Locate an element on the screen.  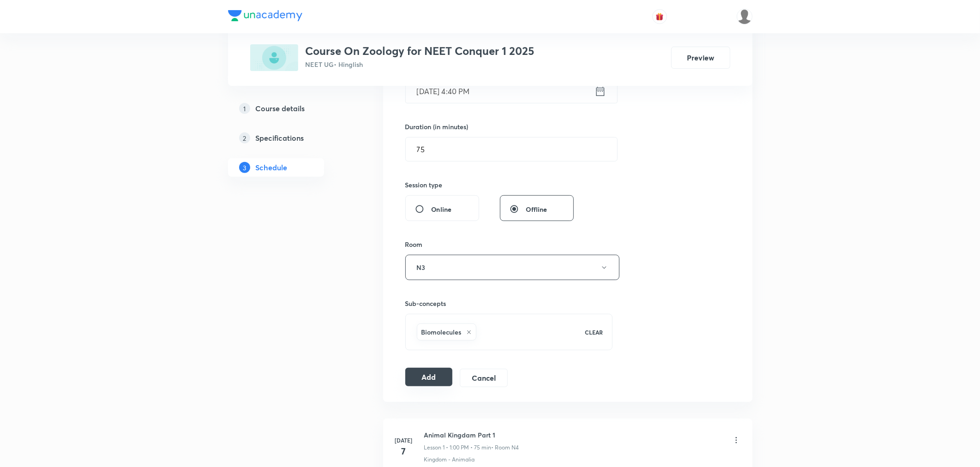
span: Online is located at coordinates (441, 209).